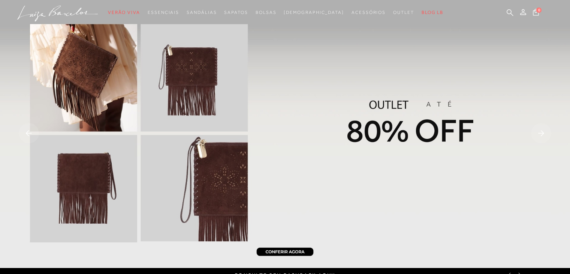 Image resolution: width=570 pixels, height=274 pixels. What do you see at coordinates (433, 12) in the screenshot?
I see `span: BLOG LB` at bounding box center [433, 12].